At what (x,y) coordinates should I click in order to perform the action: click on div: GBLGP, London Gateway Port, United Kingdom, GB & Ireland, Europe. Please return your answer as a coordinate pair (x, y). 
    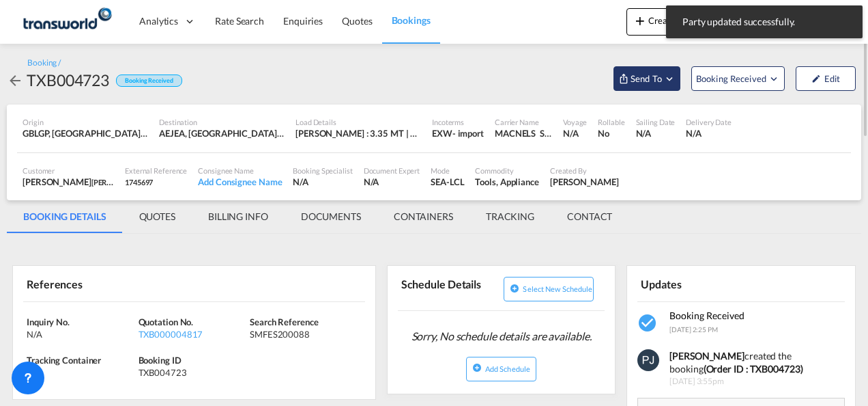
    Looking at the image, I should click on (86, 133).